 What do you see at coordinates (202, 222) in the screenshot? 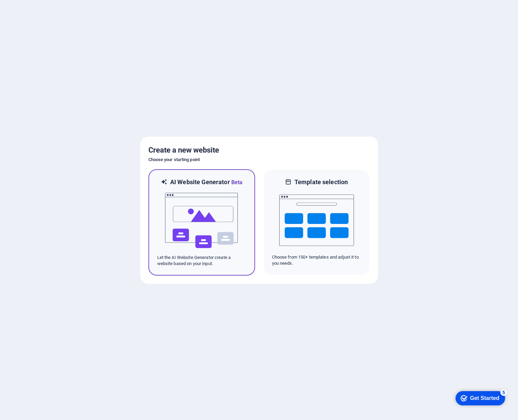
I see `div: AI Website GeneratorBetaaiLet the AI Website Generator create a website based on your input.` at bounding box center [202, 222].